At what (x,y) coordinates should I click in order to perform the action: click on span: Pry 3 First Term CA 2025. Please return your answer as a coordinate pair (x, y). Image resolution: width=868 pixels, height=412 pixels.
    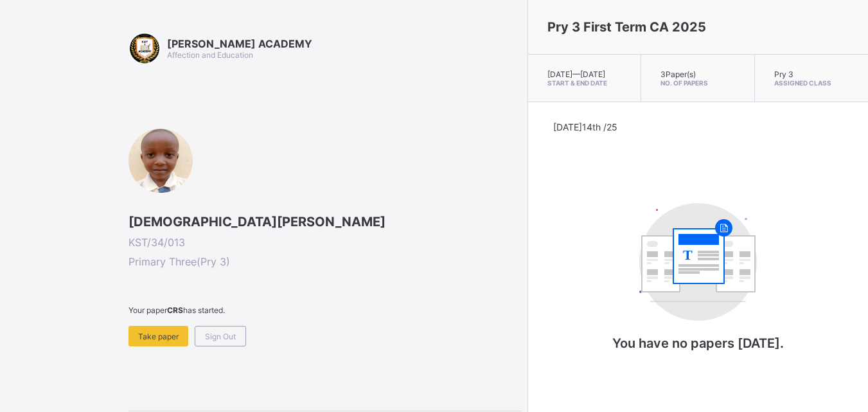
    Looking at the image, I should click on (626, 27).